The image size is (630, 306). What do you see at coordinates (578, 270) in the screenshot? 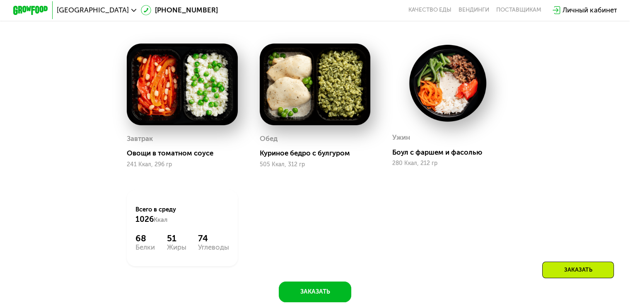
I see `div: Заказать` at bounding box center [578, 270].